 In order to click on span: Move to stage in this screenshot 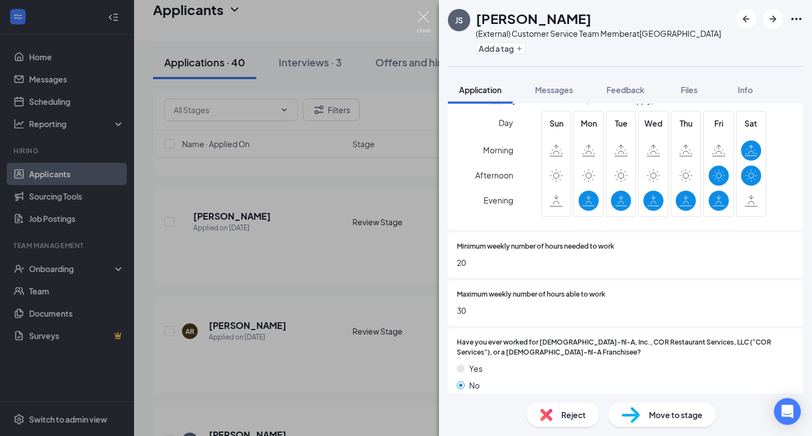, I will do `click(675, 415)`.